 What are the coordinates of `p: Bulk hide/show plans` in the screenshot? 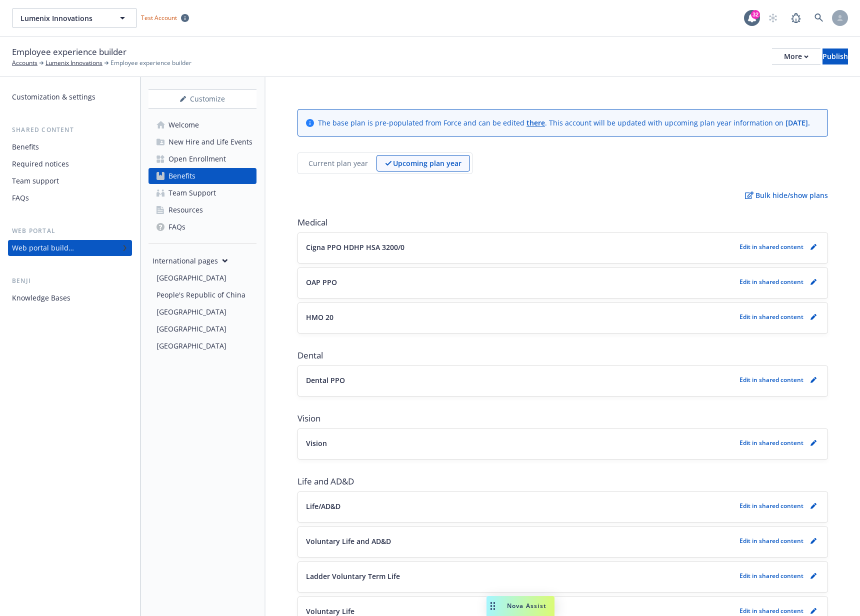 It's located at (787, 195).